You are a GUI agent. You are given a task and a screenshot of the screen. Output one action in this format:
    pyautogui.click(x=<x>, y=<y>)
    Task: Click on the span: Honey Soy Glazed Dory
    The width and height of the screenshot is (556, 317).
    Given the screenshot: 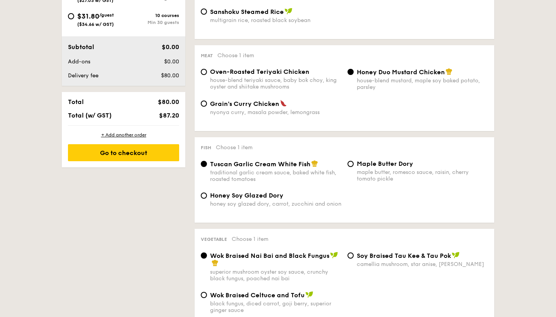 What is the action you would take?
    pyautogui.click(x=247, y=195)
    